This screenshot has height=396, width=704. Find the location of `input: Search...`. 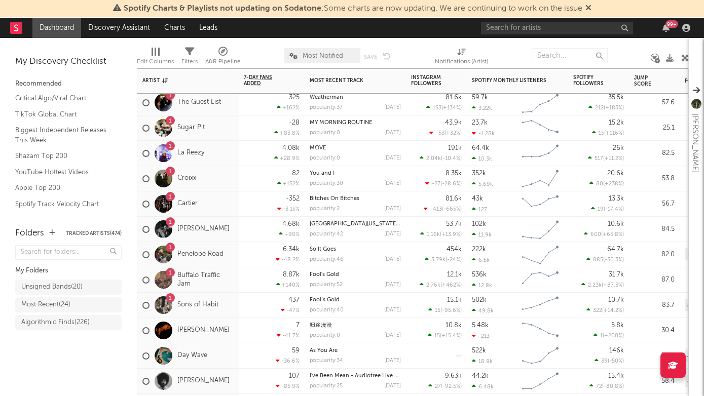

input: Search... is located at coordinates (570, 56).